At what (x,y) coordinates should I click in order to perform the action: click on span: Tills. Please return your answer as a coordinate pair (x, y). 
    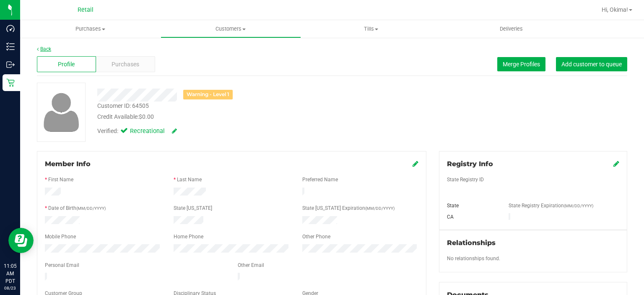
    Looking at the image, I should click on (371, 29).